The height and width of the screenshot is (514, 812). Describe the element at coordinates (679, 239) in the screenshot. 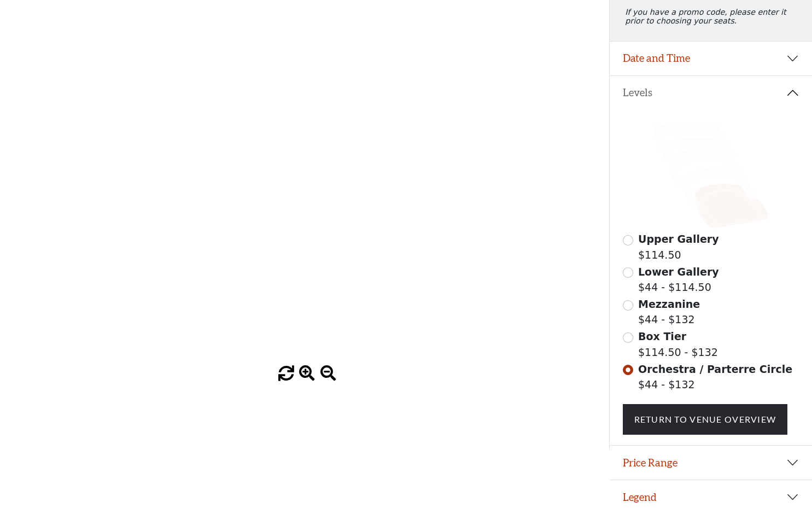

I see `span: Upper Gallery` at that location.